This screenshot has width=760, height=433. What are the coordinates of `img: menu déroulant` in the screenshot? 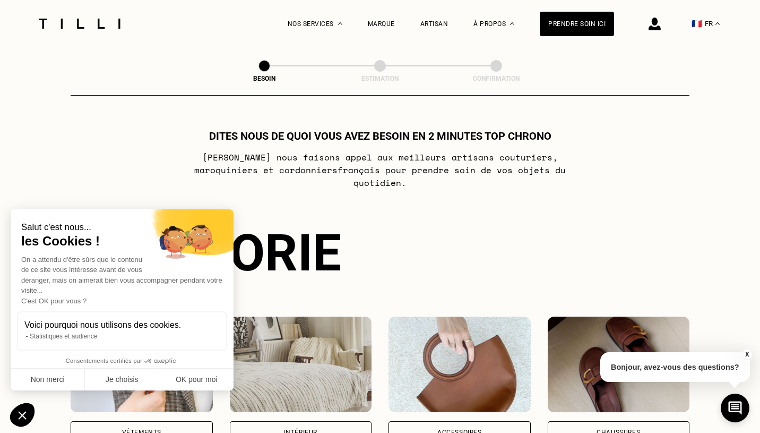 It's located at (718, 23).